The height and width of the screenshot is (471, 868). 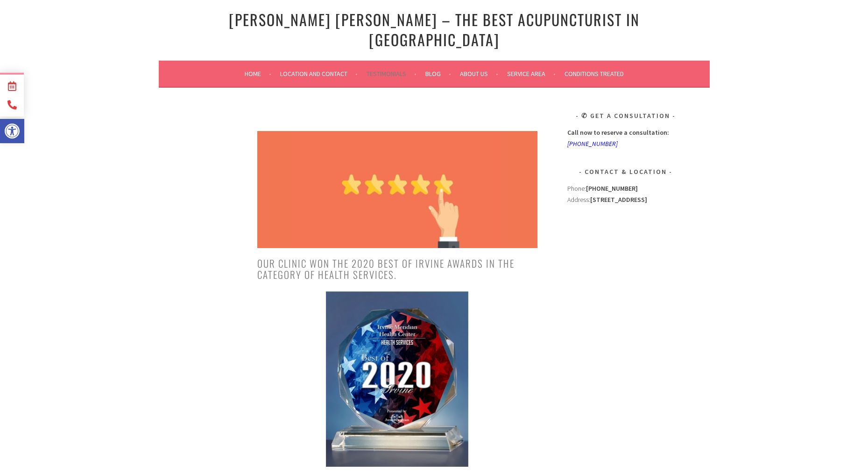 I want to click on a: Conditions Treated, so click(x=594, y=73).